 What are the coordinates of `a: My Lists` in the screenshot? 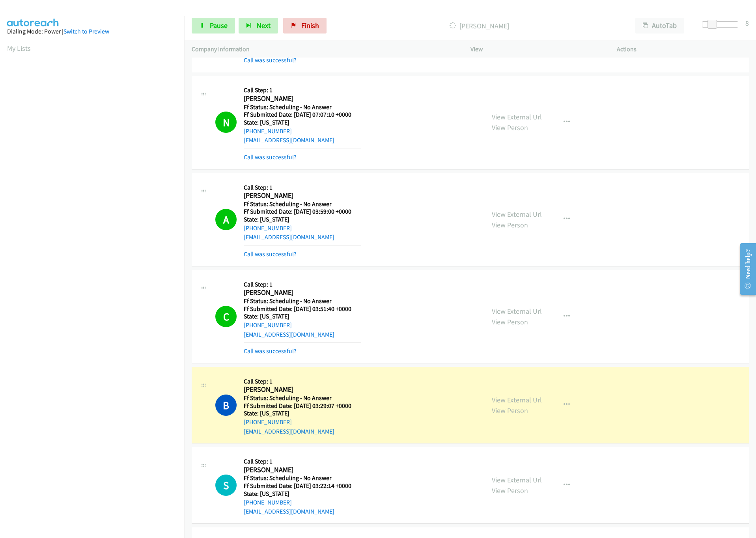 It's located at (19, 48).